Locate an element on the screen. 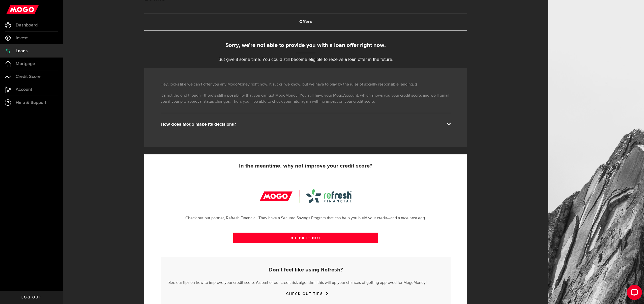 This screenshot has height=304, width=644. span: Dashboard is located at coordinates (27, 25).